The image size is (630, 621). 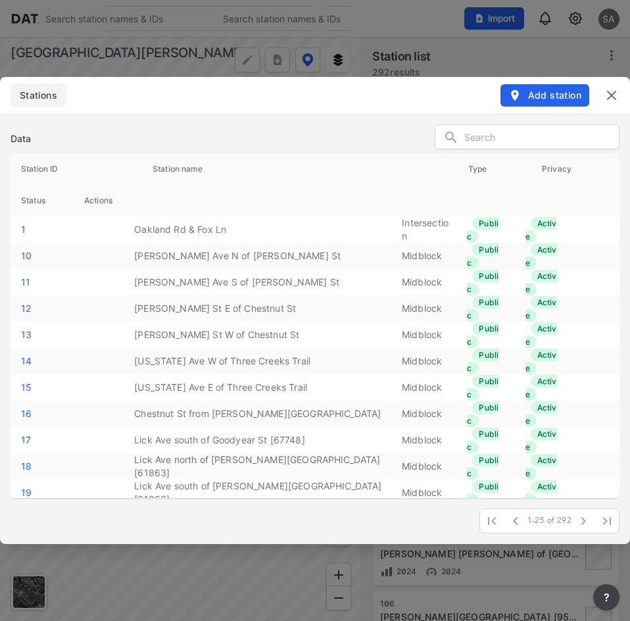 I want to click on img: close.efbf2170.svg, so click(x=612, y=95).